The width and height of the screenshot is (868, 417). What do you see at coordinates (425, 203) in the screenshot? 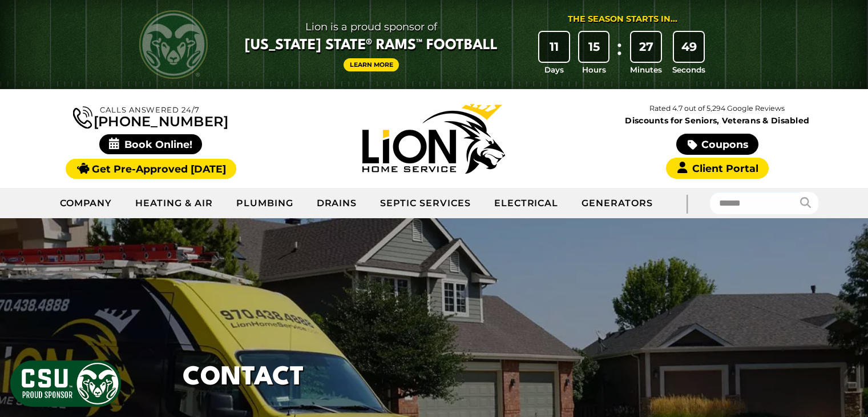
I see `a: Septic Services` at bounding box center [425, 203].